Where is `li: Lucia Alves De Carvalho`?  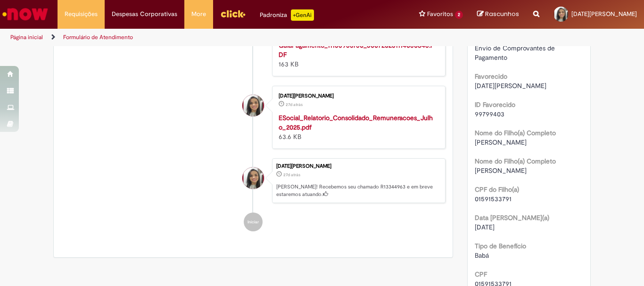 li: Lucia Alves De Carvalho is located at coordinates (253, 181).